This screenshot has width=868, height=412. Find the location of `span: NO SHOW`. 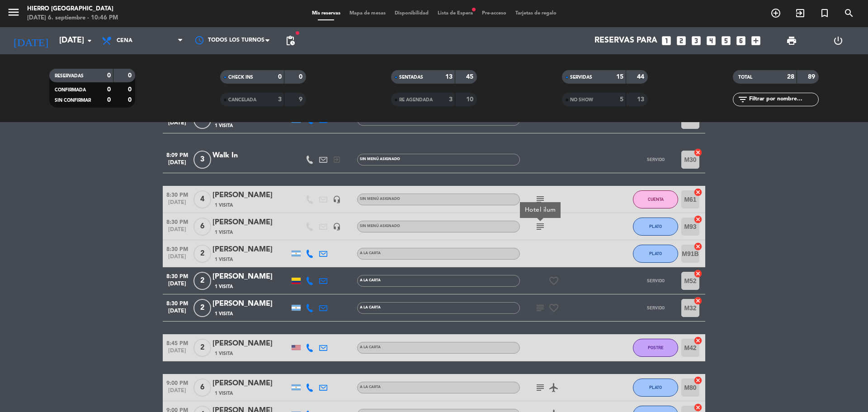

span: NO SHOW is located at coordinates (581, 100).